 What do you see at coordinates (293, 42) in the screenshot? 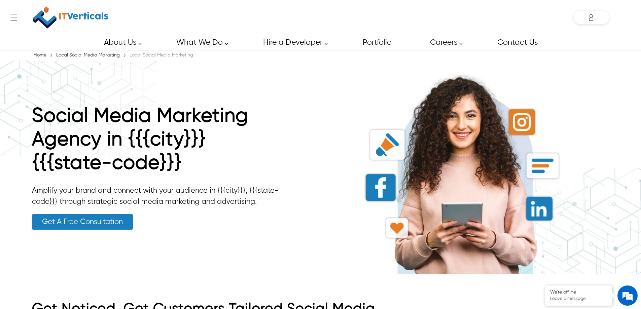
I see `a: Hire a Developer` at bounding box center [293, 42].